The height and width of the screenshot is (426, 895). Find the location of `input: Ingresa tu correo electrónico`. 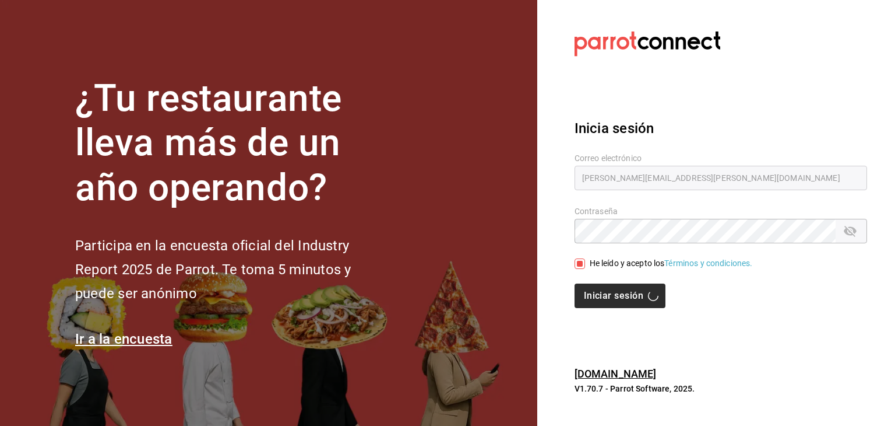

input: Ingresa tu correo electrónico is located at coordinates (721, 178).